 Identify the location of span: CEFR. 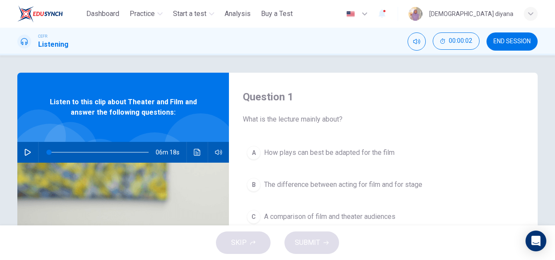
(42, 36).